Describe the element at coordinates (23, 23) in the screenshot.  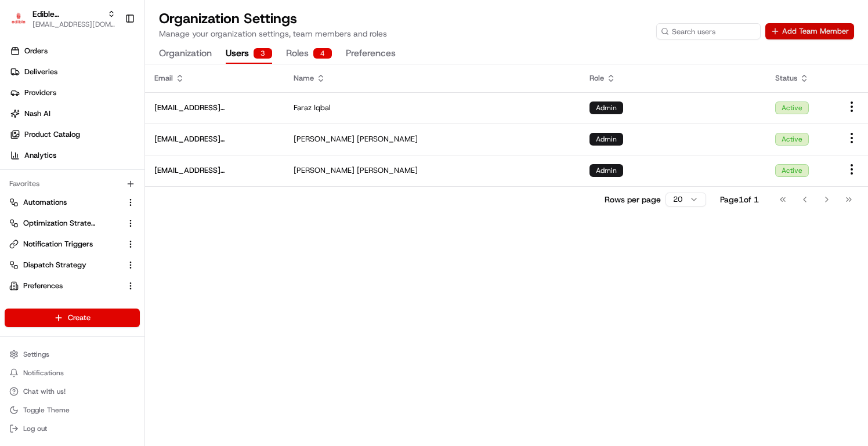
I see `img: Nash` at that location.